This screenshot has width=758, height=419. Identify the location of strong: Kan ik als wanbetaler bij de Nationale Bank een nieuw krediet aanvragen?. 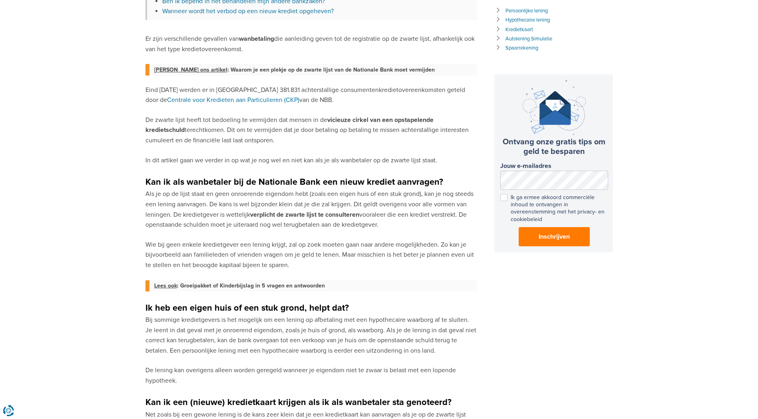
(294, 182).